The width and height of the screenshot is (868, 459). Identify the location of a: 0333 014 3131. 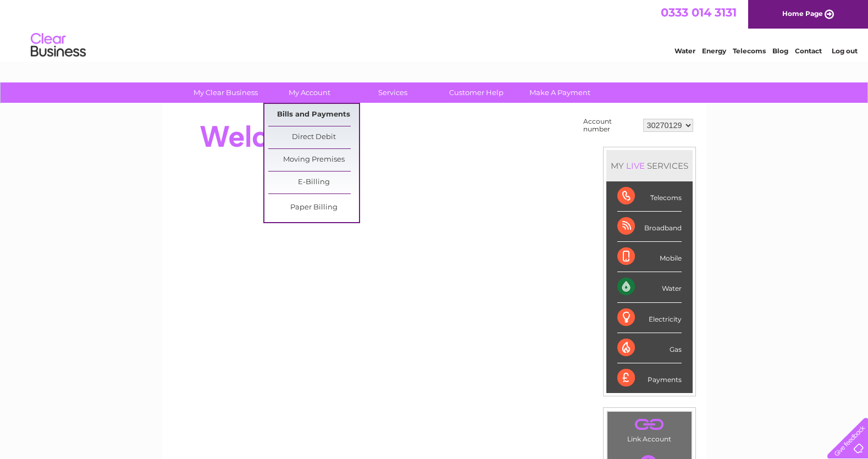
(699, 12).